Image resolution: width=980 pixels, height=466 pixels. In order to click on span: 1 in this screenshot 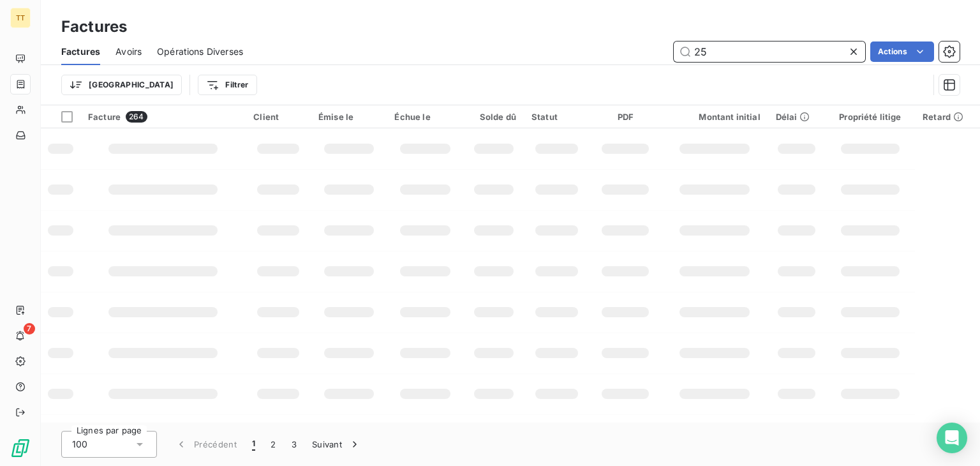, I will do `click(254, 444)`.